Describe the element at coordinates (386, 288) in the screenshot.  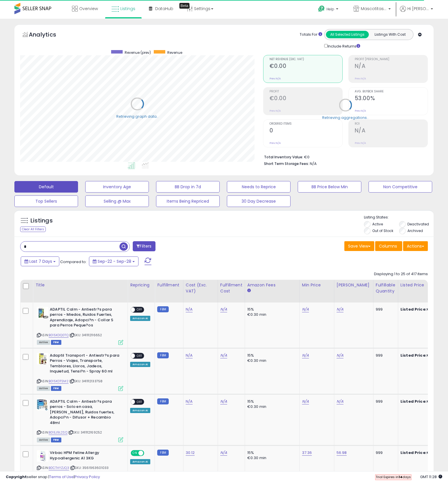
I see `div: Fulfillable Quantity` at that location.